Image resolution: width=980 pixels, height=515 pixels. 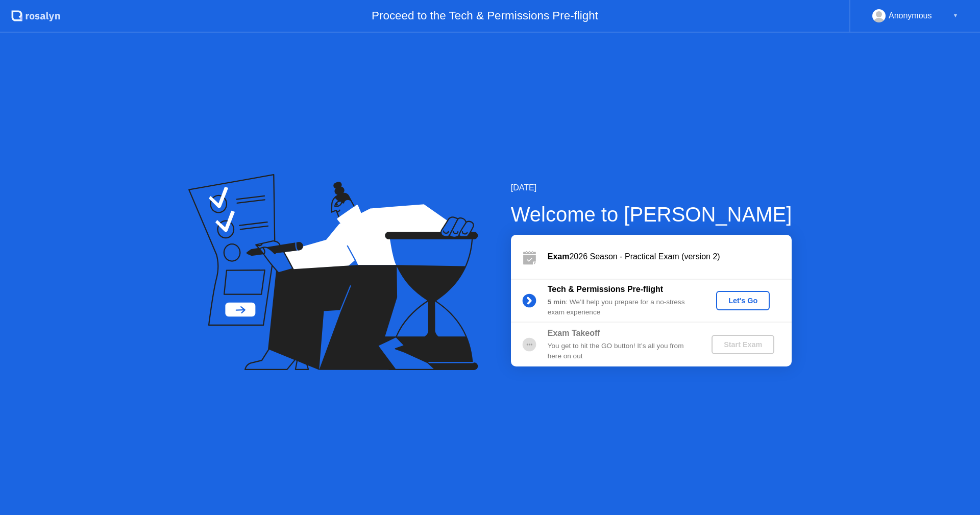 What do you see at coordinates (909, 16) in the screenshot?
I see `div: Anonymous` at bounding box center [909, 16].